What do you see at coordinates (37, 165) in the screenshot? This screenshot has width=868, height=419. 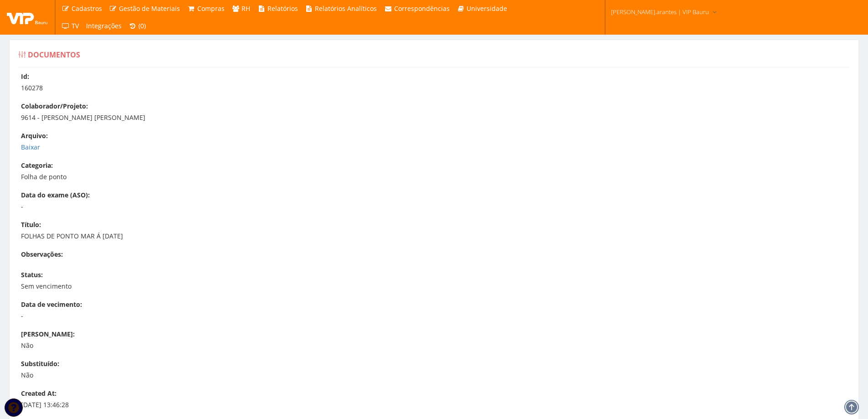 I see `label: Categoria:` at bounding box center [37, 165].